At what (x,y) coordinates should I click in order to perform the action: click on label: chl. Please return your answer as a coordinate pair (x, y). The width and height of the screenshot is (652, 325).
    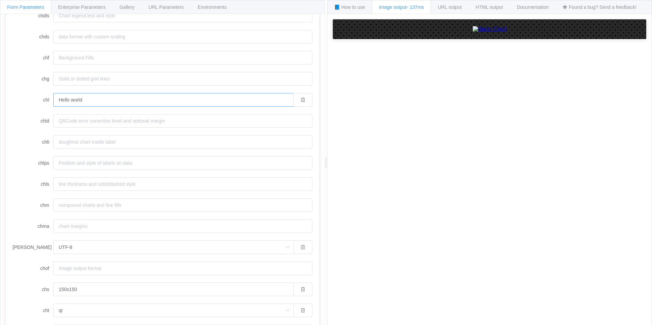
    Looking at the image, I should click on (33, 100).